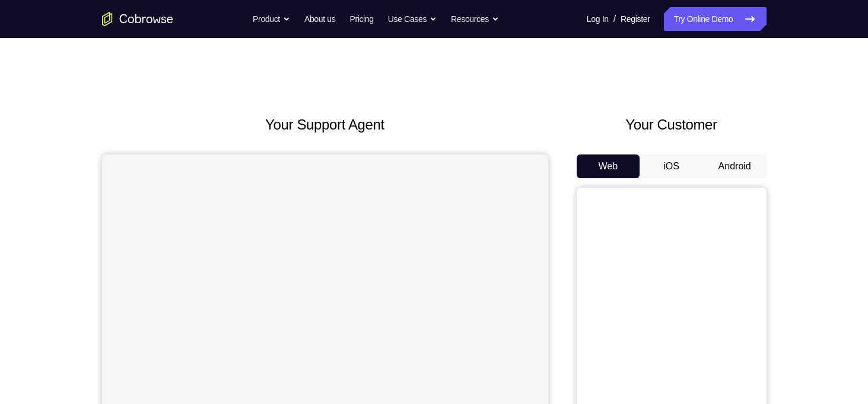 Image resolution: width=868 pixels, height=404 pixels. Describe the element at coordinates (320, 19) in the screenshot. I see `a: About us` at that location.